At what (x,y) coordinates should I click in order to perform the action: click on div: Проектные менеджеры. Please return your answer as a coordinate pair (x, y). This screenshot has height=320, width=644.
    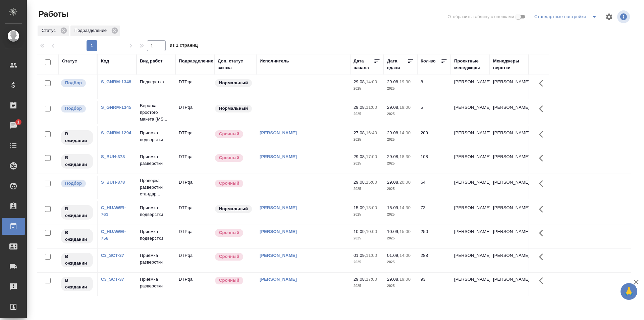
    Looking at the image, I should click on (470, 65).